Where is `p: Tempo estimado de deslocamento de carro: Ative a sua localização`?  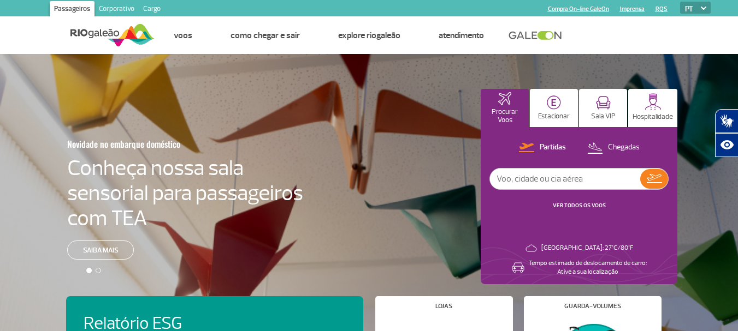
p: Tempo estimado de deslocamento de carro: Ative a sua localização is located at coordinates (588, 268).